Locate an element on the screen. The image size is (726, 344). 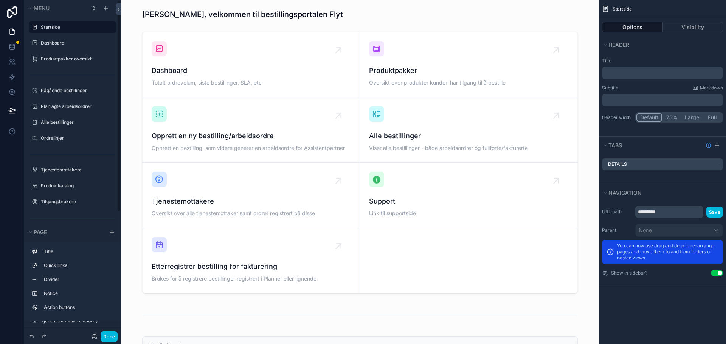
button: 75% is located at coordinates (671, 118).